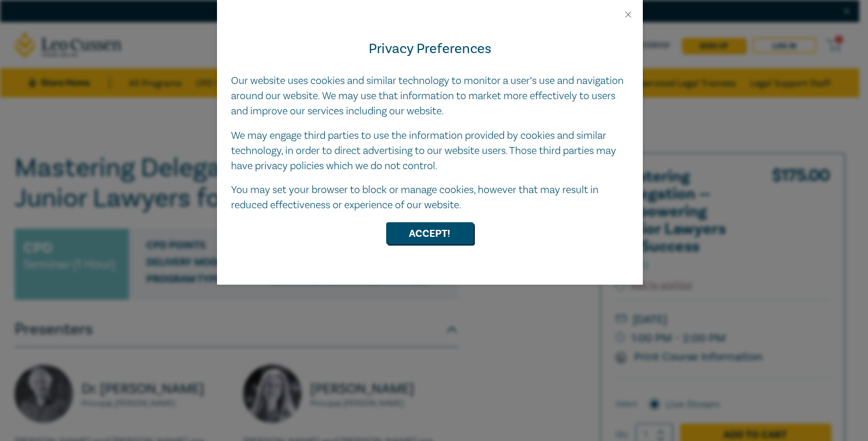 This screenshot has height=441, width=868. What do you see at coordinates (430, 233) in the screenshot?
I see `button: Accept!` at bounding box center [430, 233].